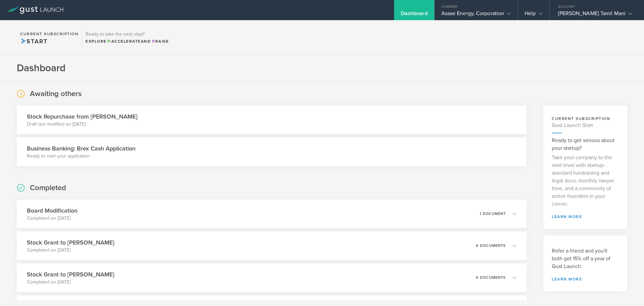 This screenshot has width=644, height=306. I want to click on span: and, so click(129, 42).